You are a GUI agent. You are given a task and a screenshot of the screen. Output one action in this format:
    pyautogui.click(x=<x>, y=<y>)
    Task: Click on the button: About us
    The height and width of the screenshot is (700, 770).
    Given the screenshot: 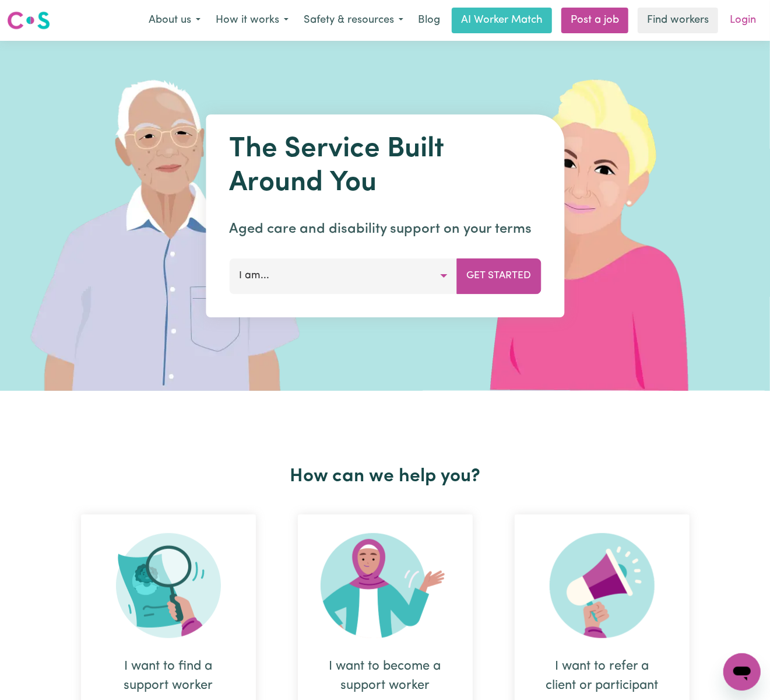 What is the action you would take?
    pyautogui.click(x=174, y=20)
    